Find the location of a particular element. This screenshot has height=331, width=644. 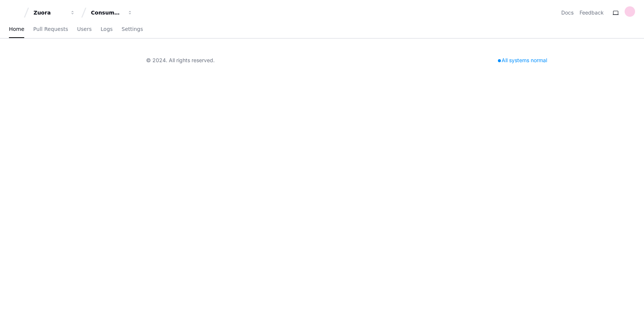

a: Pull Requests is located at coordinates (50, 29).